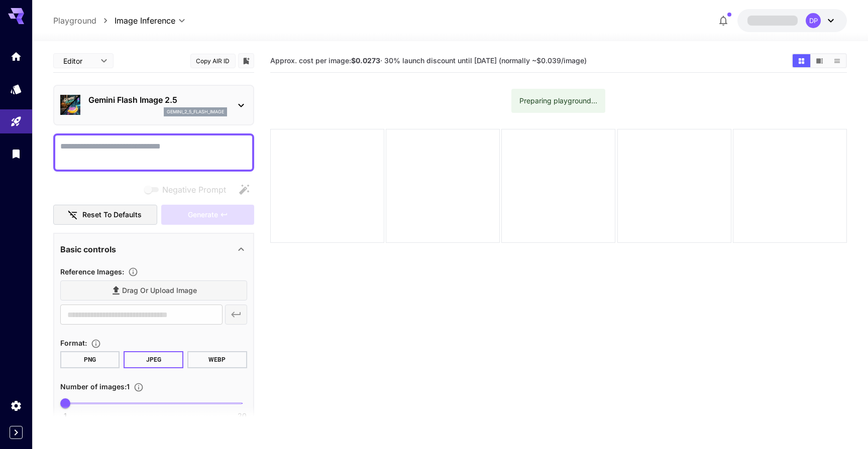 The height and width of the screenshot is (449, 868). What do you see at coordinates (154, 105) in the screenshot?
I see `div: Gemini Flash Image 2.5gemini_2_5_flash_image` at bounding box center [154, 105].